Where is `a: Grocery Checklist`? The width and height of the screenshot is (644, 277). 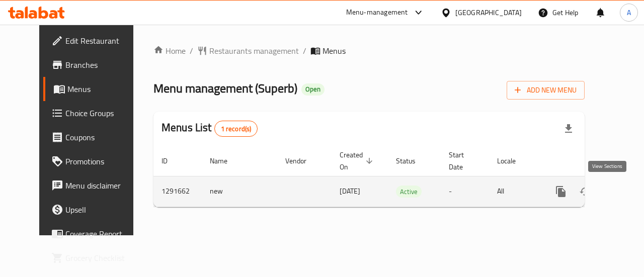
a: Grocery Checklist is located at coordinates (95, 258).